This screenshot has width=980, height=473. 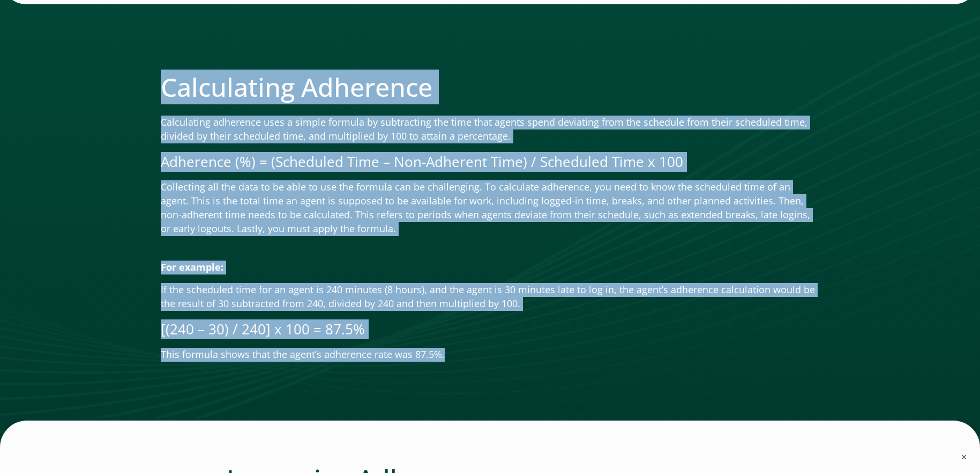 What do you see at coordinates (490, 208) in the screenshot?
I see `p: Collecting all the data to be able to use the formula can be challenging. To calculate adherence,...` at bounding box center [490, 208].